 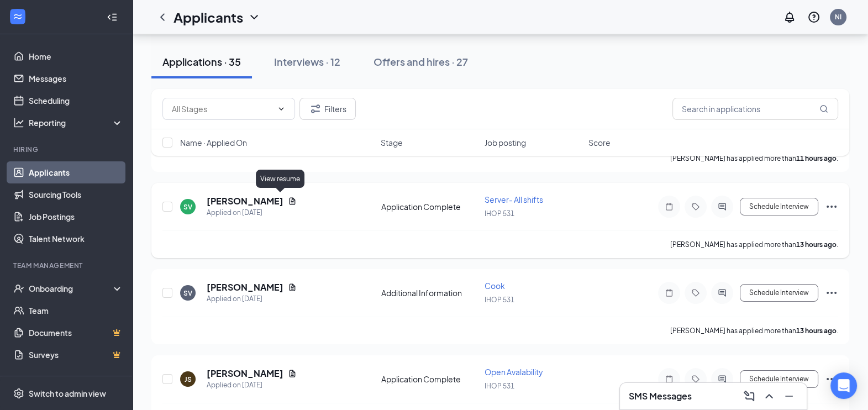 I want to click on svg: Analysis, so click(x=19, y=123).